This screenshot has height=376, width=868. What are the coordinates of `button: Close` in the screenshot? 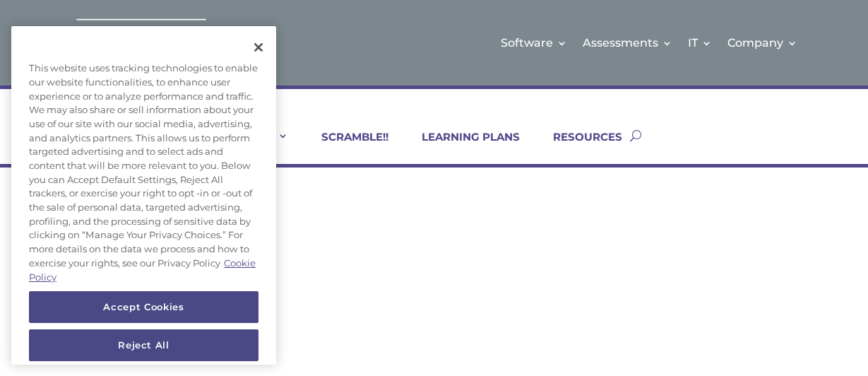 It's located at (259, 47).